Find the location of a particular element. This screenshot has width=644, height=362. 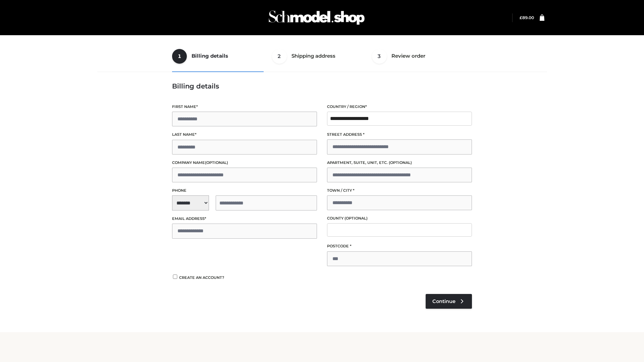

span: Create an account? is located at coordinates (201, 278).